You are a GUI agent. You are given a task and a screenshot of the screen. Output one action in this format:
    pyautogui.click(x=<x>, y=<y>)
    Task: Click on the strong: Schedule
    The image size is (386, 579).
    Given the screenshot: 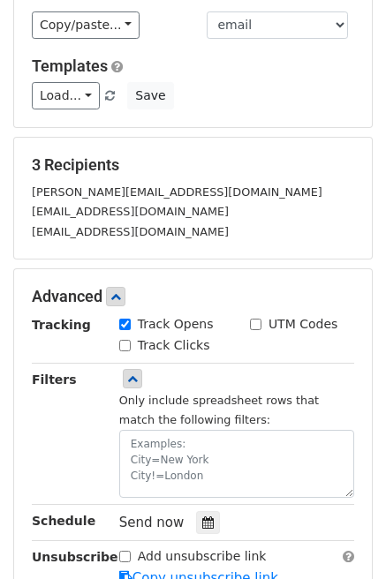 What is the action you would take?
    pyautogui.click(x=64, y=521)
    